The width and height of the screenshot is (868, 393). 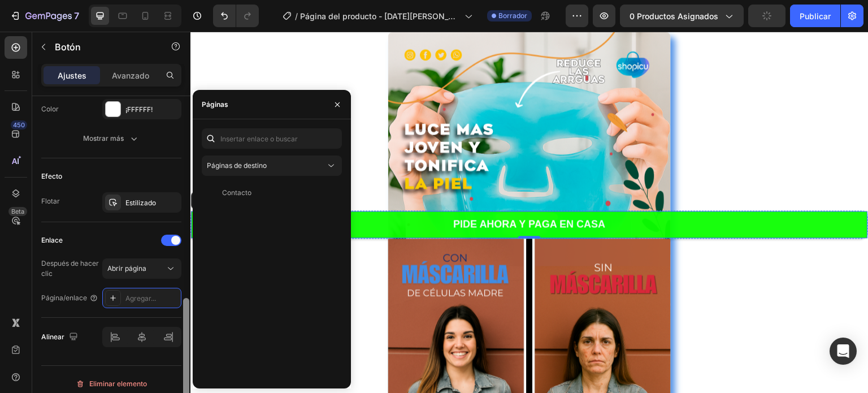 I want to click on font: 0 productos asignados, so click(x=674, y=16).